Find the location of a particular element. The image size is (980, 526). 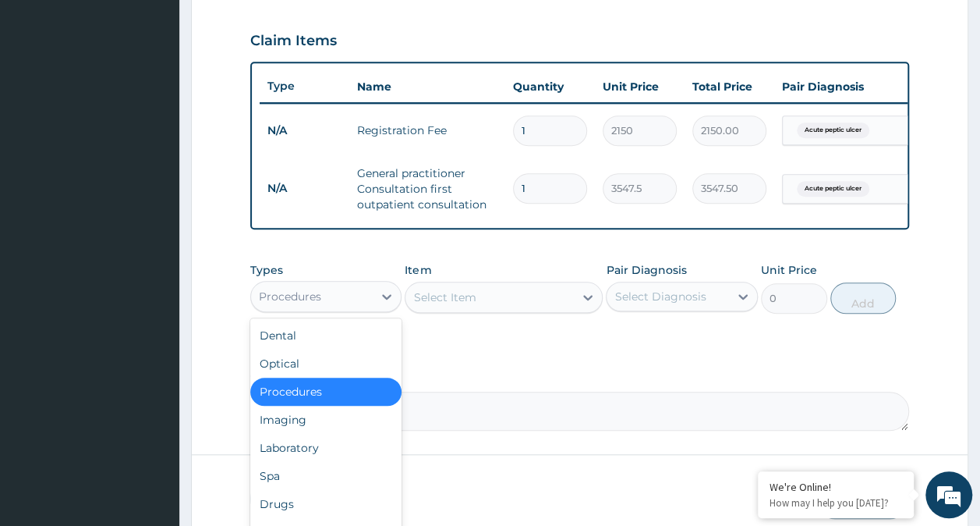

div: Select Item is located at coordinates (444, 297).